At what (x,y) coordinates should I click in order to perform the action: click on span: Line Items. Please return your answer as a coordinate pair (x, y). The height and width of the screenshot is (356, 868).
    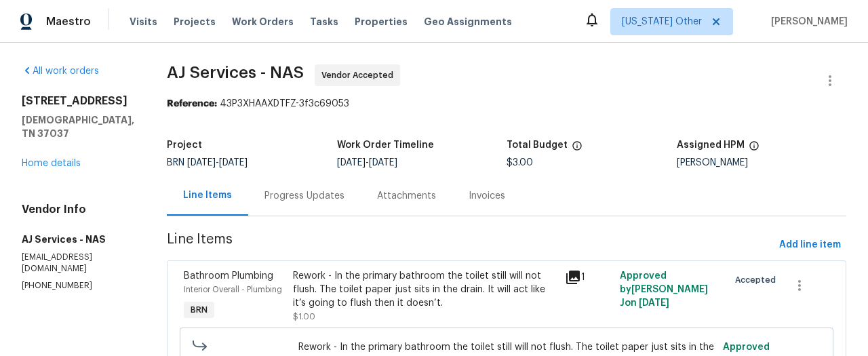
    Looking at the image, I should click on (470, 245).